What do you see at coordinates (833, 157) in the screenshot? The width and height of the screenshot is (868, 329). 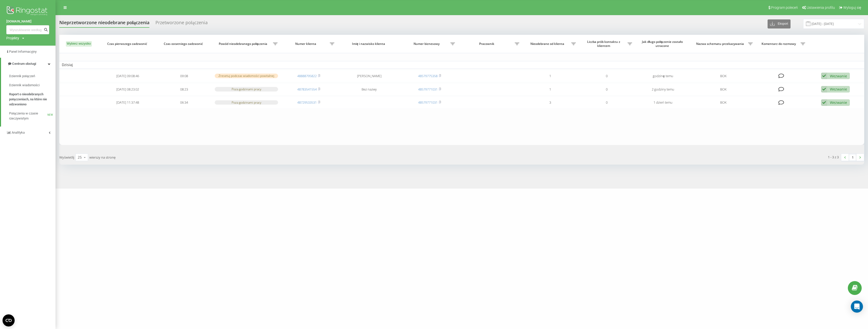 I see `div: 1 - 3 z 3` at bounding box center [833, 157].